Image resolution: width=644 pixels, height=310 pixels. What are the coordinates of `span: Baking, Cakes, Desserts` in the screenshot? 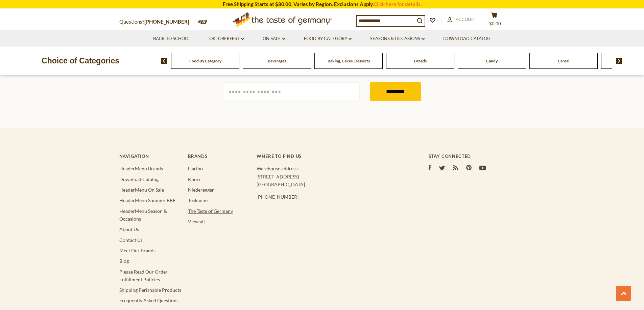 It's located at (349, 61).